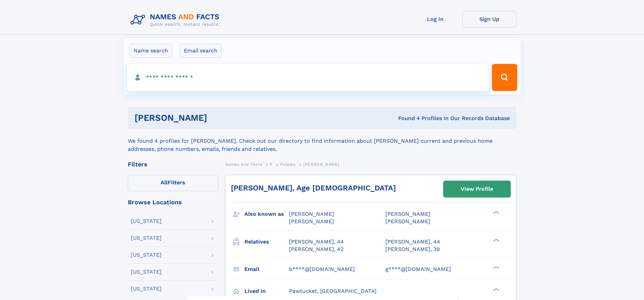  What do you see at coordinates (164, 182) in the screenshot?
I see `span: All` at bounding box center [164, 182].